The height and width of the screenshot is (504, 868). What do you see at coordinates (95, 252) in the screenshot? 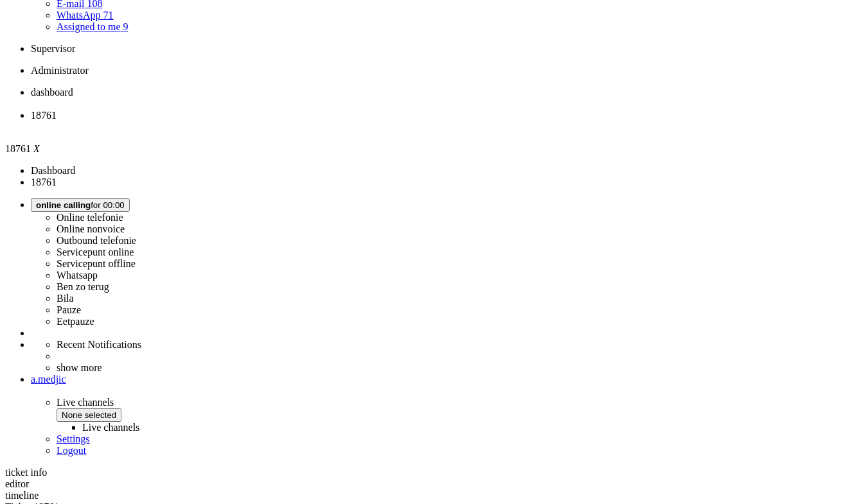
I see `label: Servicepunt online` at bounding box center [95, 252].